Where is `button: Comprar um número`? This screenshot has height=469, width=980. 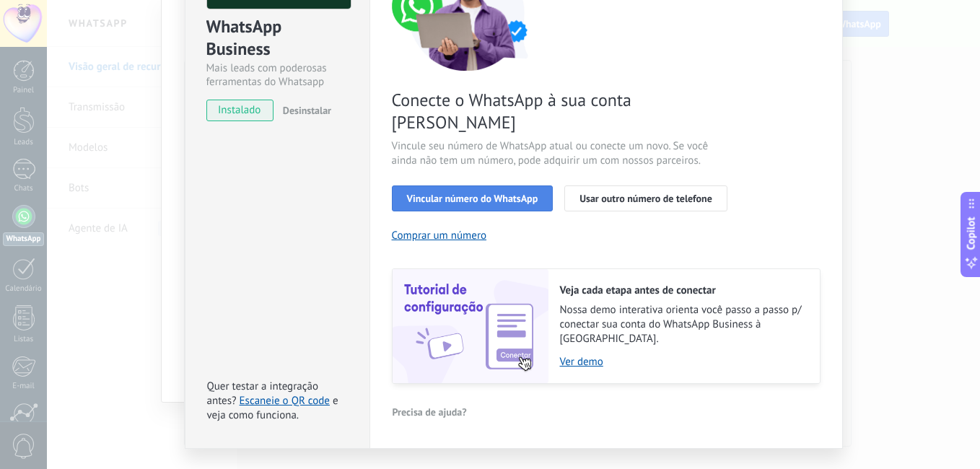
button: Comprar um número is located at coordinates (440, 236).